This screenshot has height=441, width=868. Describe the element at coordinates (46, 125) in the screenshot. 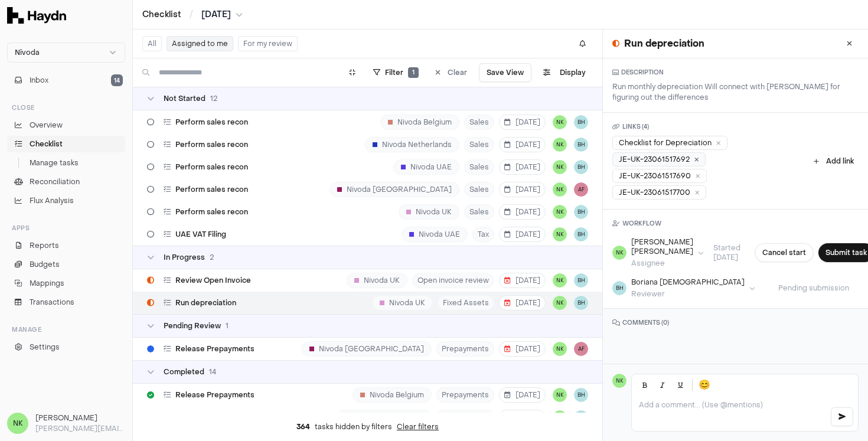

I see `span: Overview` at that location.